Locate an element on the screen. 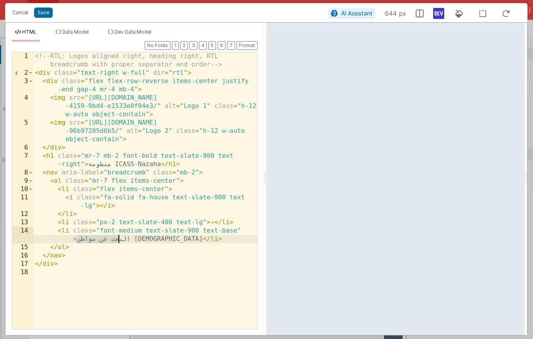 The height and width of the screenshot is (339, 533). span: 644 px is located at coordinates (395, 13).